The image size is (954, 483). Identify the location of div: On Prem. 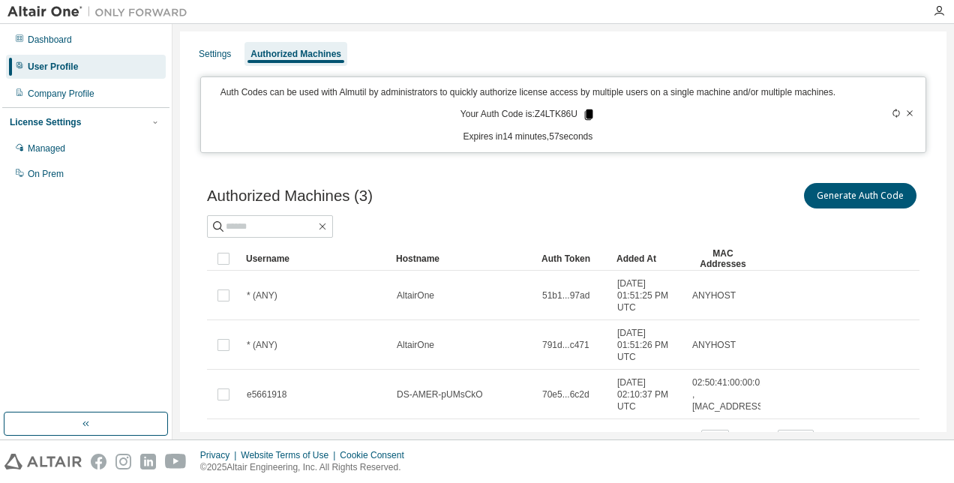
(46, 174).